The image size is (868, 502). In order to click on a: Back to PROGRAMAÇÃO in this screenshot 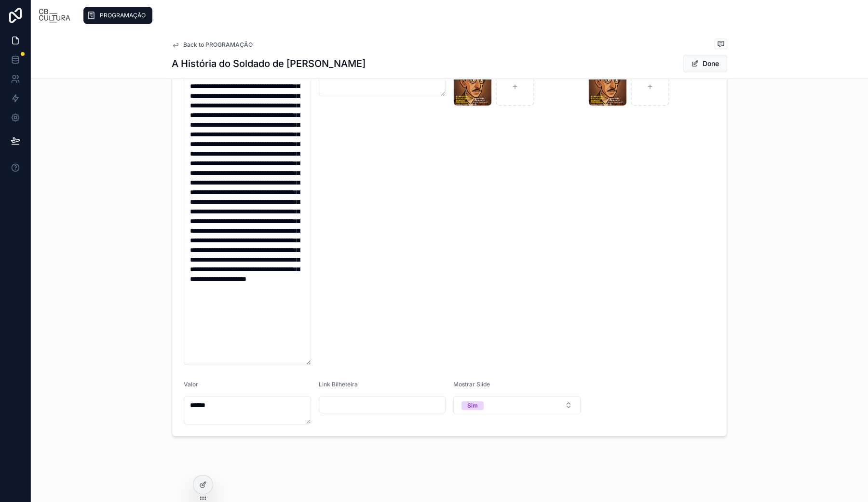, I will do `click(212, 45)`.